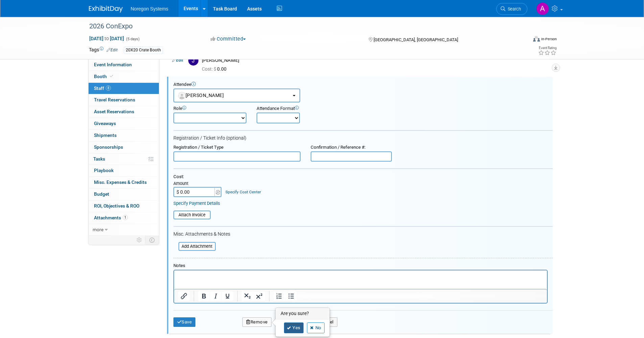 Image resolution: width=644 pixels, height=338 pixels. I want to click on div: Notes, so click(360, 266).